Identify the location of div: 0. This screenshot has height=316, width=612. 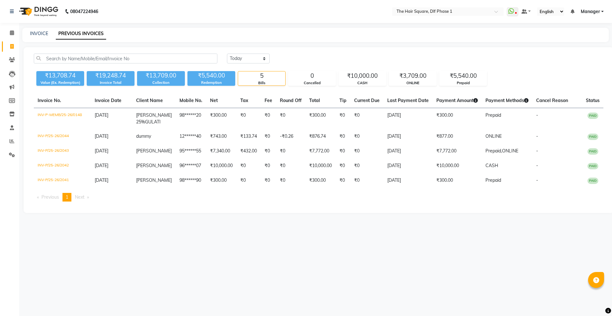
(312, 76).